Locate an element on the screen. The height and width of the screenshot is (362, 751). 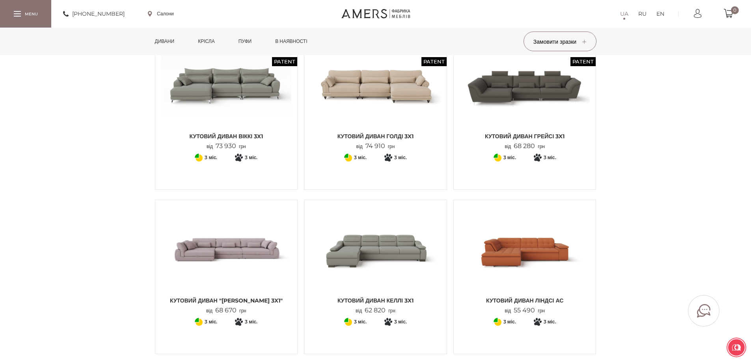
a: New Patent Кутовий диван ГРЕЙСІ 3x1 Кутовий диван ГРЕЙСІ 3x1 від68 280грн is located at coordinates (525, 96).